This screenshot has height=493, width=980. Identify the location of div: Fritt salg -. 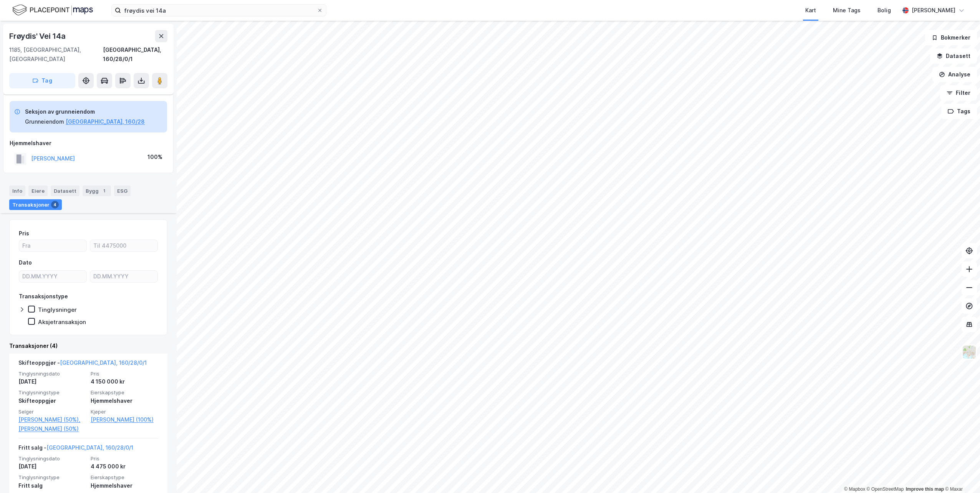
(75, 449).